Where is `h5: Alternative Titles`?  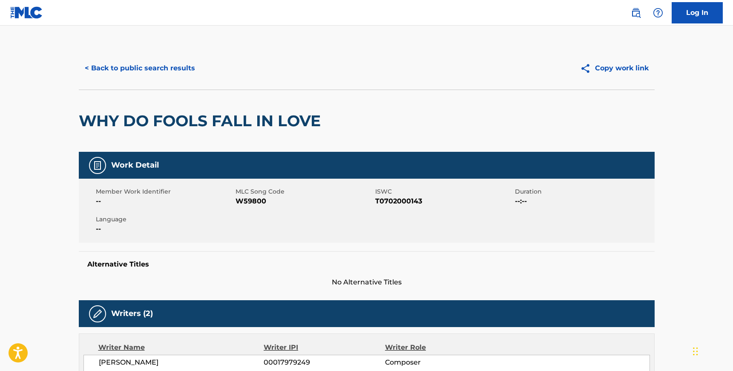
h5: Alternative Titles is located at coordinates (367, 264).